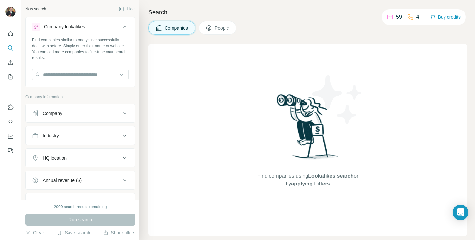 The width and height of the screenshot is (475, 240). What do you see at coordinates (418, 17) in the screenshot?
I see `p: 4` at bounding box center [418, 17].